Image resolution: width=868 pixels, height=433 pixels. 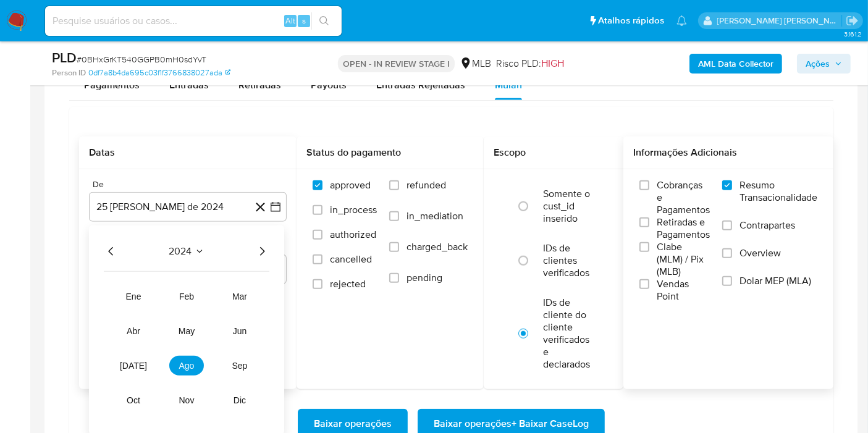 What do you see at coordinates (396, 64) in the screenshot?
I see `p: OPEN - IN REVIEW STAGE I` at bounding box center [396, 64].